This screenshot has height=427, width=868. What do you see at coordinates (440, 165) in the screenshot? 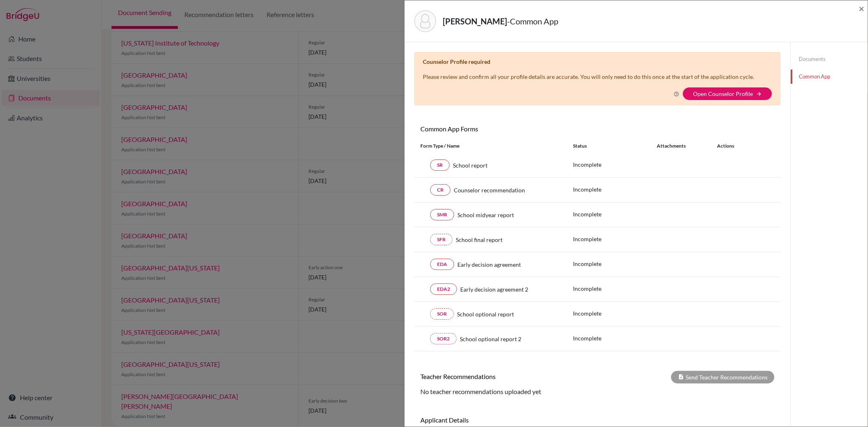
I see `a: SR` at bounding box center [440, 165].